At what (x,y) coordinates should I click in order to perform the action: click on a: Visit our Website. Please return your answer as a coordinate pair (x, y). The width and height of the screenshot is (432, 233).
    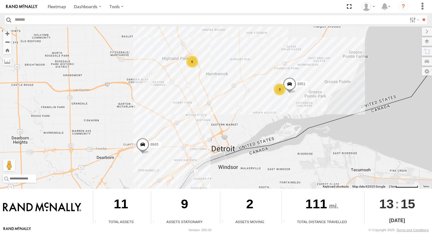
    Looking at the image, I should click on (17, 230).